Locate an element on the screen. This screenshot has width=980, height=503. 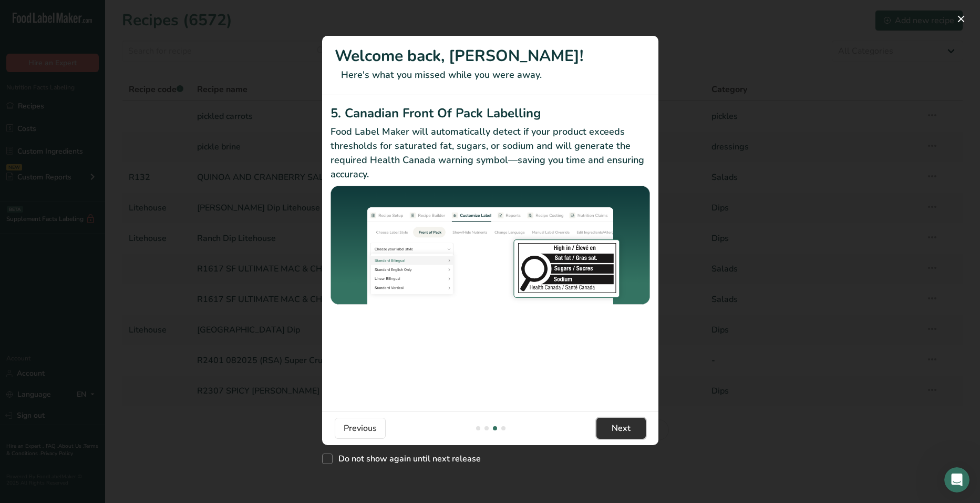
span: Previous is located at coordinates (360, 428).